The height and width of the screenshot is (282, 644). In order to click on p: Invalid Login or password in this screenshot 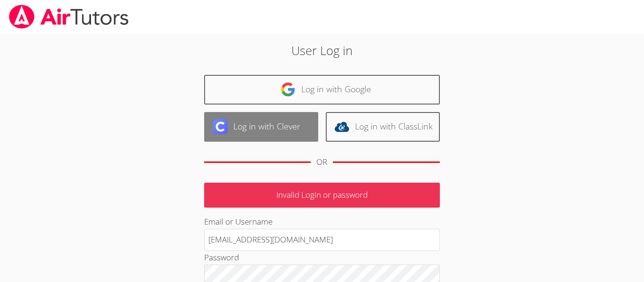, I will do `click(322, 195)`.